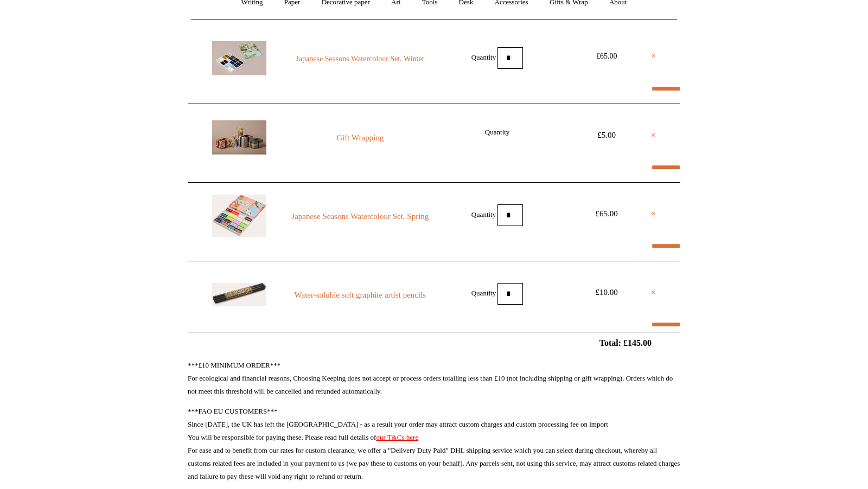  What do you see at coordinates (397, 437) in the screenshot?
I see `a: our T&Cs here` at bounding box center [397, 437].